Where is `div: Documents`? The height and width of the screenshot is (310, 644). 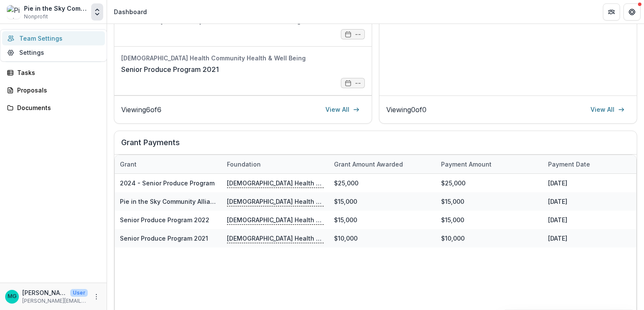 div: Documents is located at coordinates (56, 108).